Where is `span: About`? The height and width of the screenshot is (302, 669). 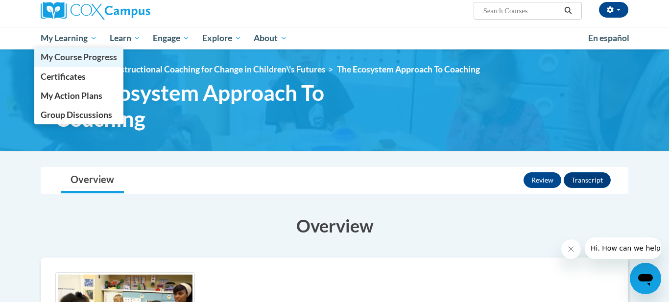
span: About is located at coordinates (270, 38).